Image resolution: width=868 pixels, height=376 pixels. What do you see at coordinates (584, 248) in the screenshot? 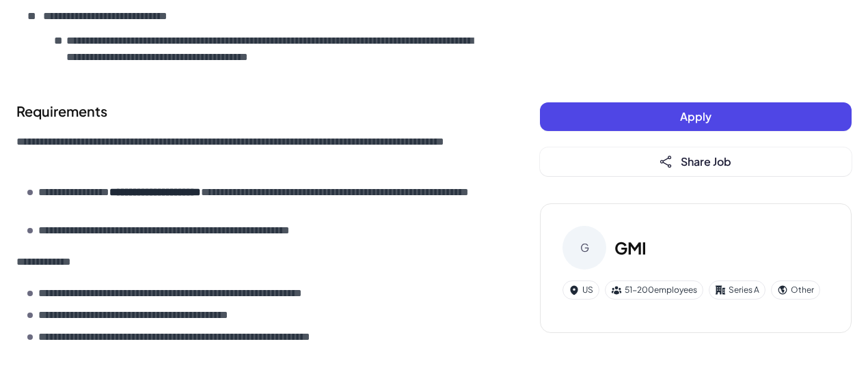
I see `div: G` at bounding box center [584, 248].